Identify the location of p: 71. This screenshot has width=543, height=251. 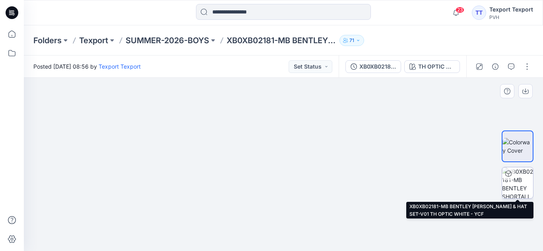
(352, 41).